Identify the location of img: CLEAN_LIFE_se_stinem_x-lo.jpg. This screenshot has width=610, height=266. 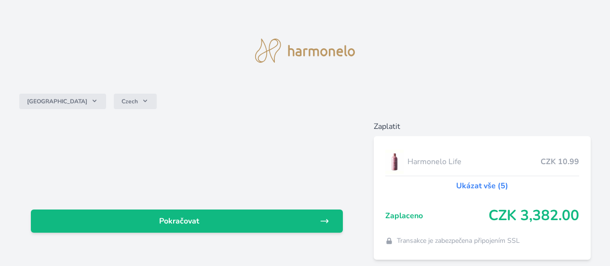
(395, 162).